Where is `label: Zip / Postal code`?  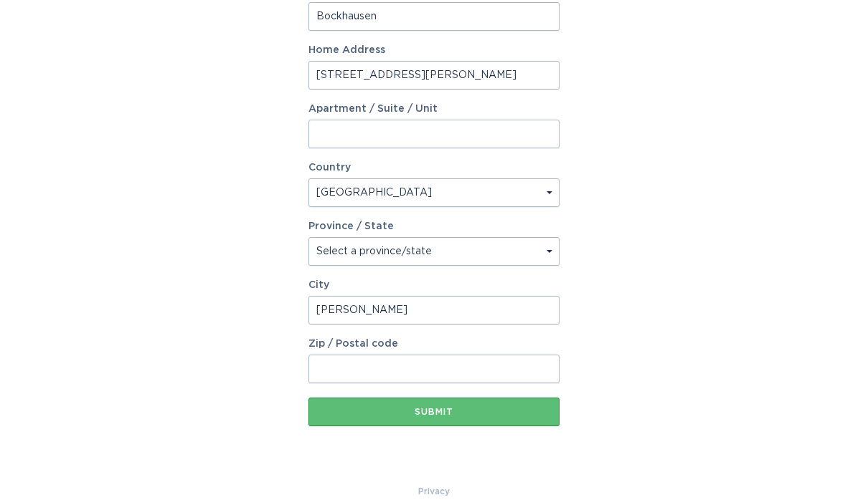
label: Zip / Postal code is located at coordinates (434, 344).